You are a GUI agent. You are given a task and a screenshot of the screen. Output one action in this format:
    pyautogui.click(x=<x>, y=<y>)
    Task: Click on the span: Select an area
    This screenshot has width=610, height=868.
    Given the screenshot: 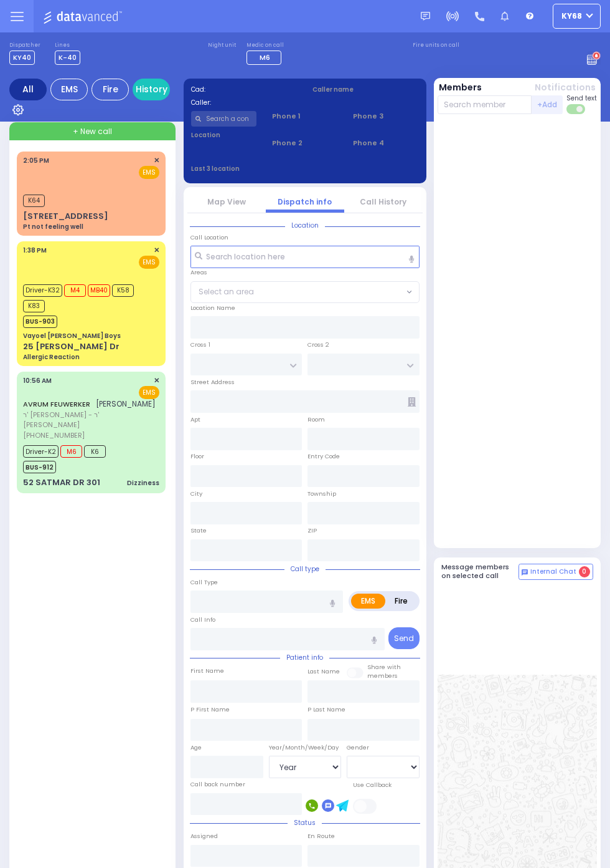 What is the action you would take?
    pyautogui.click(x=226, y=291)
    